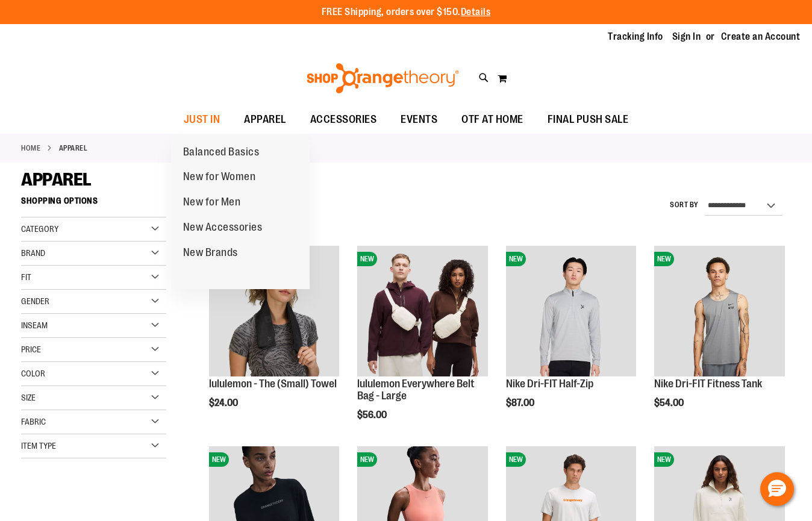 The width and height of the screenshot is (812, 521). What do you see at coordinates (521, 403) in the screenshot?
I see `span: $87.00` at bounding box center [521, 403].